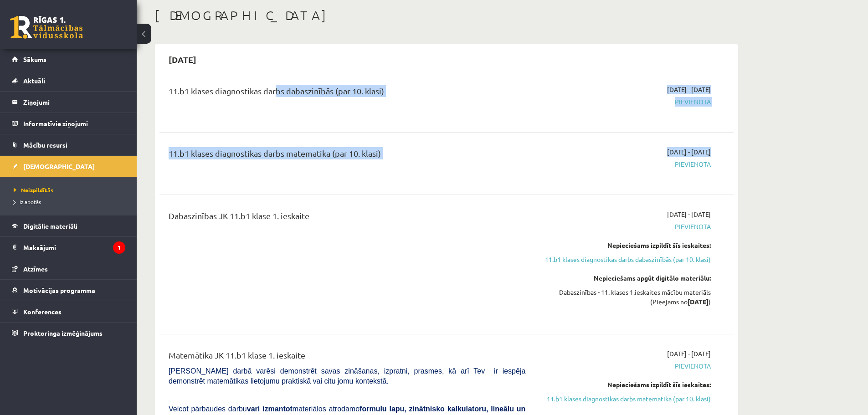 The width and height of the screenshot is (868, 415). Describe the element at coordinates (68, 145) in the screenshot. I see `a: Mācību resursi` at that location.